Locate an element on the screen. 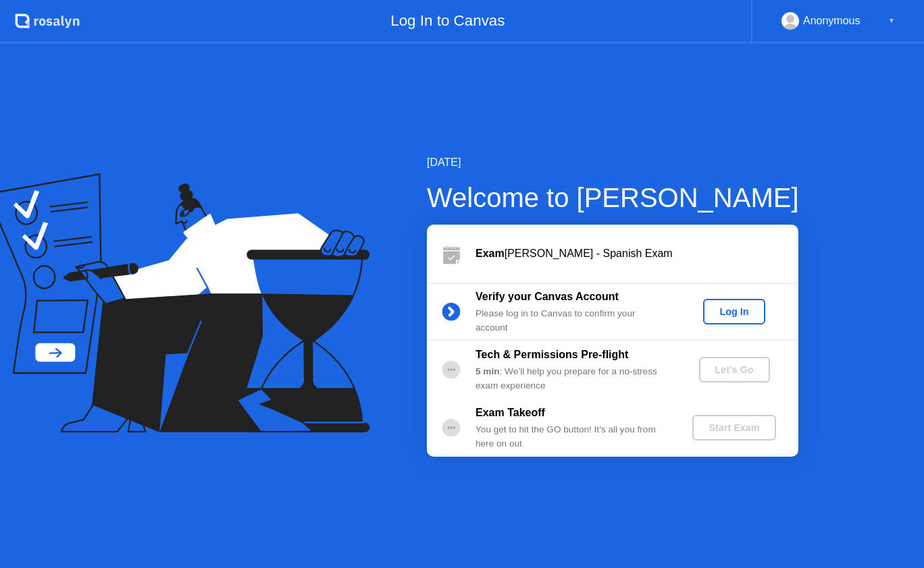 This screenshot has height=568, width=924. div: You get to hit the GO button! It’s all you from here on out is located at coordinates (572, 436).